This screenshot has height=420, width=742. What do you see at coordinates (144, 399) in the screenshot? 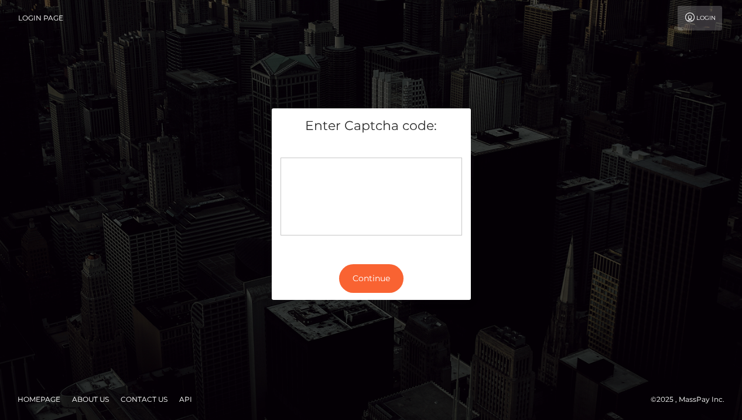
I see `a: Contact Us` at bounding box center [144, 399].